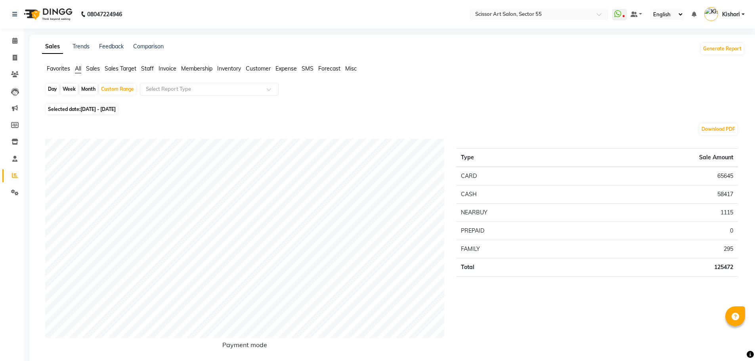 The height and width of the screenshot is (361, 755). What do you see at coordinates (351, 69) in the screenshot?
I see `span: Misc` at bounding box center [351, 69].